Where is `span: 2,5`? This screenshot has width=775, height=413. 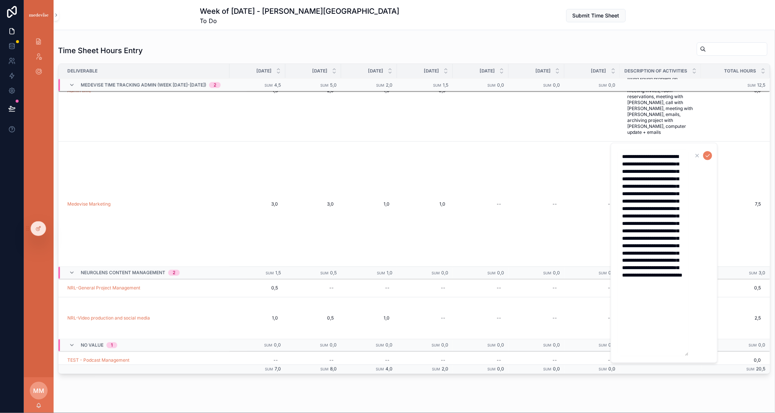
span: 2,5 is located at coordinates (731, 318).